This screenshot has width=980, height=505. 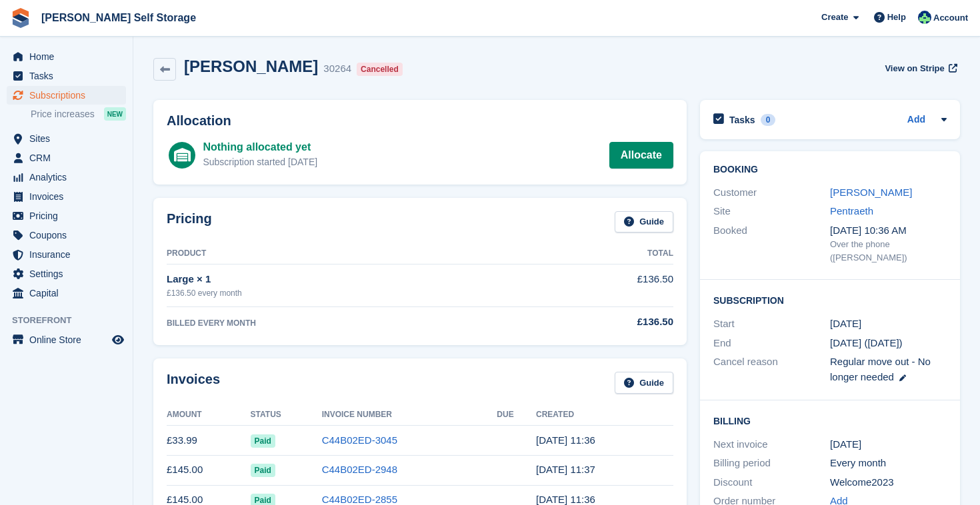 I want to click on span: Sites, so click(x=70, y=138).